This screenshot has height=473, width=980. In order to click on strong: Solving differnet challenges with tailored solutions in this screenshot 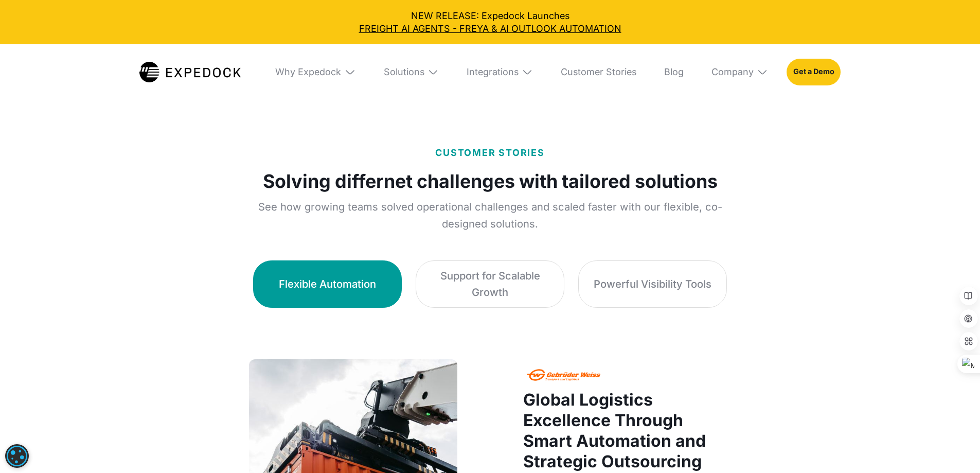, I will do `click(490, 181)`.